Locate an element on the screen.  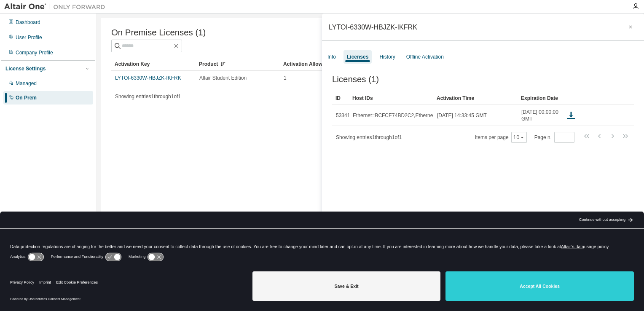
img: Altair One is located at coordinates (57, 7).